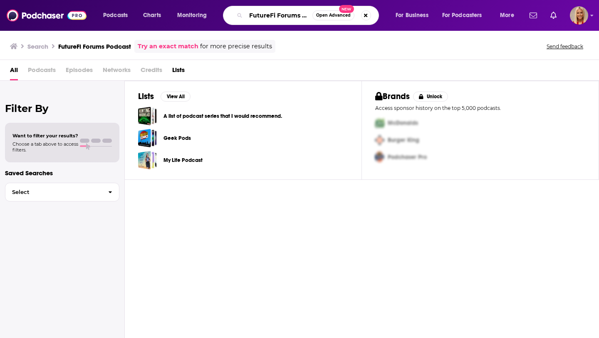  Describe the element at coordinates (116, 52) in the screenshot. I see `div: Keywords by Traffic` at that location.